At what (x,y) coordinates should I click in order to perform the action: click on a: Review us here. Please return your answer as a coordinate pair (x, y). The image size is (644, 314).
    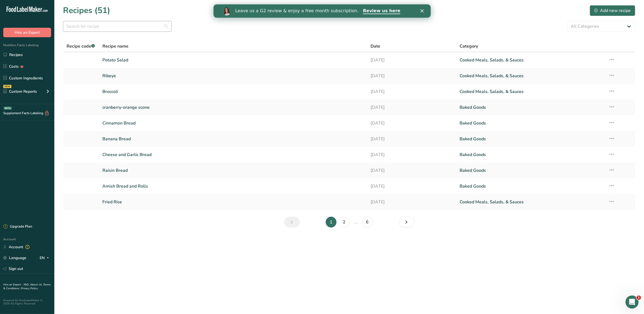
    Looking at the image, I should click on (168, 7).